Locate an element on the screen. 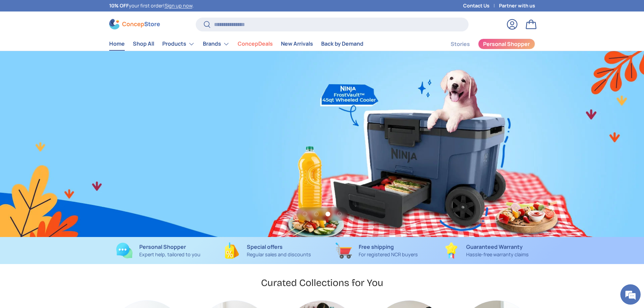 The width and height of the screenshot is (644, 308). a: Partner with us is located at coordinates (517, 6).